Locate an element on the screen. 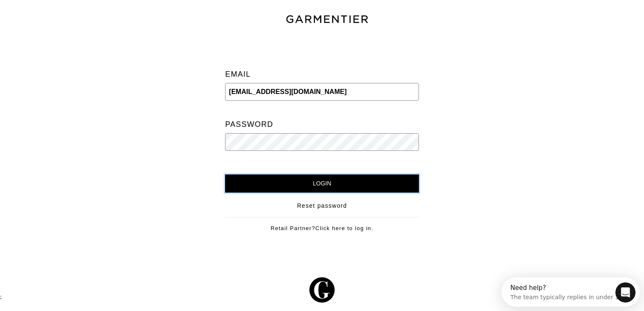 The image size is (644, 311). div: Need help? is located at coordinates (65, 10).